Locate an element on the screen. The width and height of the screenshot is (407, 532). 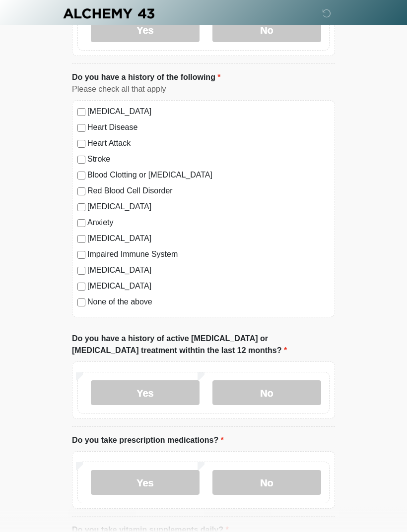
label: Heart Attack is located at coordinates (208, 144).